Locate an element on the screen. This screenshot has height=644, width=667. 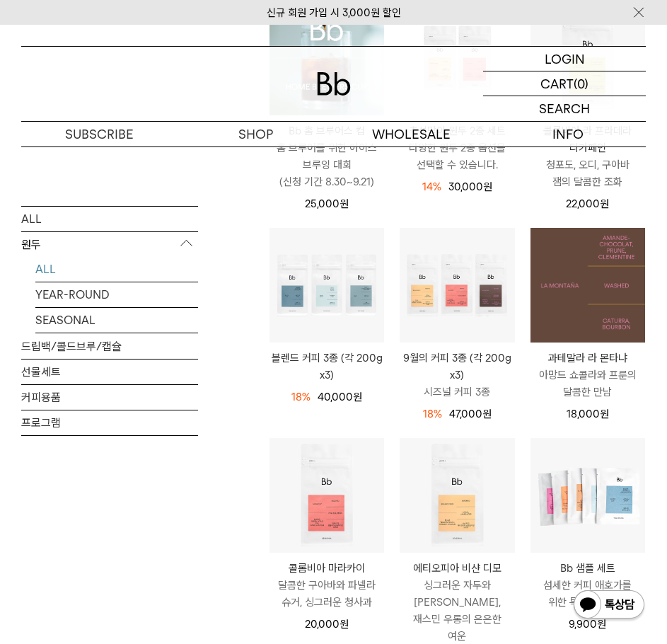
a: 커피용품 is located at coordinates (109, 396).